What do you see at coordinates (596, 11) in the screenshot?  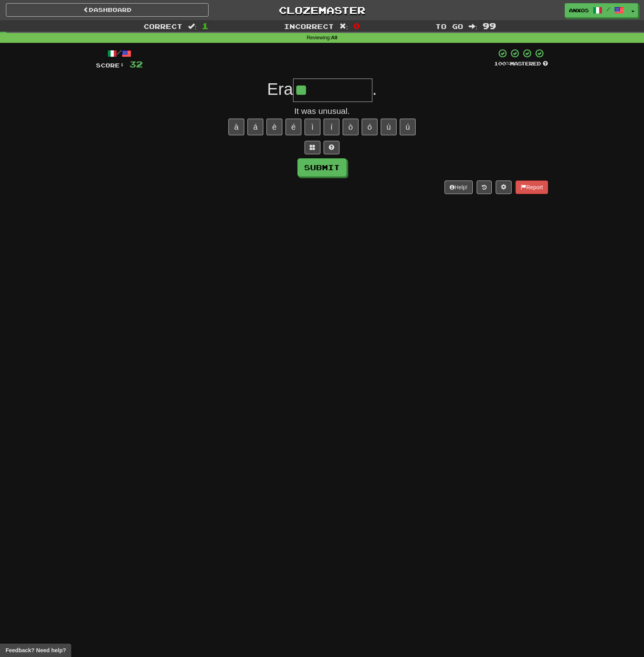 I see `a: Anxos /` at bounding box center [596, 11].